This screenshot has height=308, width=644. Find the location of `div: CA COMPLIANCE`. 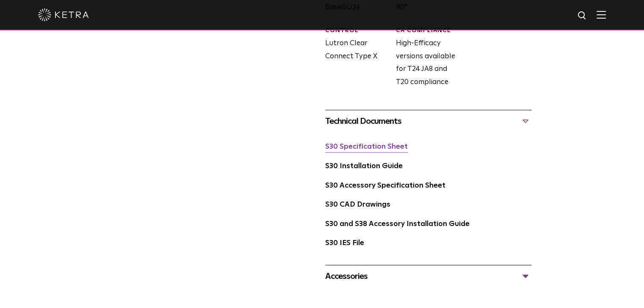

div: CA COMPLIANCE is located at coordinates (428, 31).